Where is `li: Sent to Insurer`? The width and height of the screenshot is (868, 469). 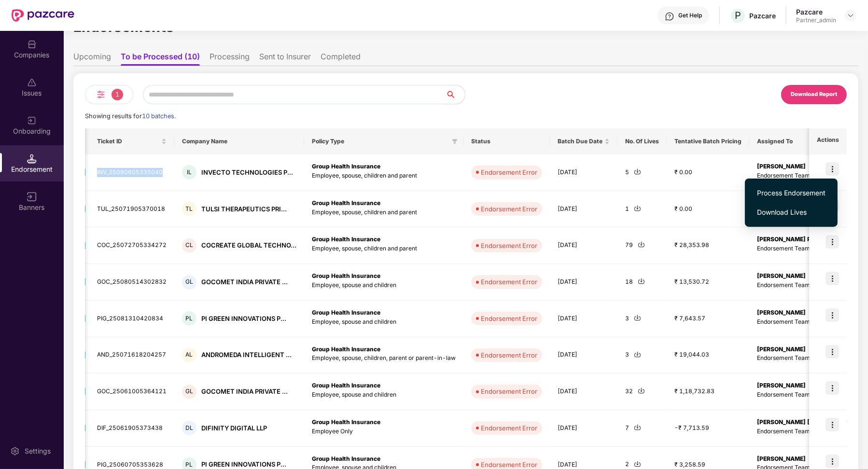 li: Sent to Insurer is located at coordinates (285, 58).